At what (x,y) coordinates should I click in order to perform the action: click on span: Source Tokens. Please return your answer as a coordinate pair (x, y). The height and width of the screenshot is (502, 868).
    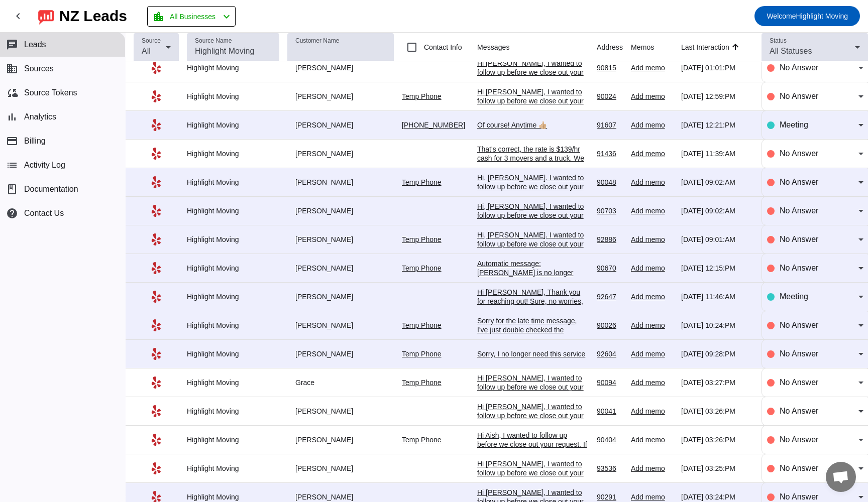
    Looking at the image, I should click on (51, 93).